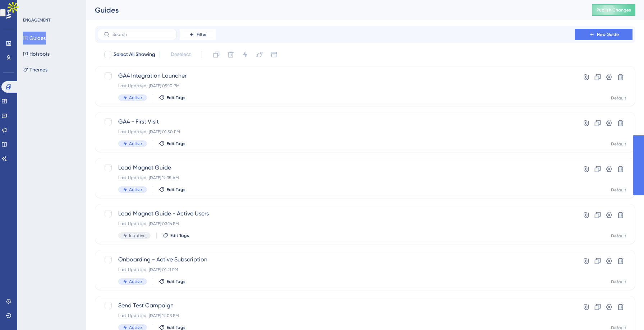 The height and width of the screenshot is (330, 644). I want to click on span: Onboarding - Active Subscription, so click(336, 260).